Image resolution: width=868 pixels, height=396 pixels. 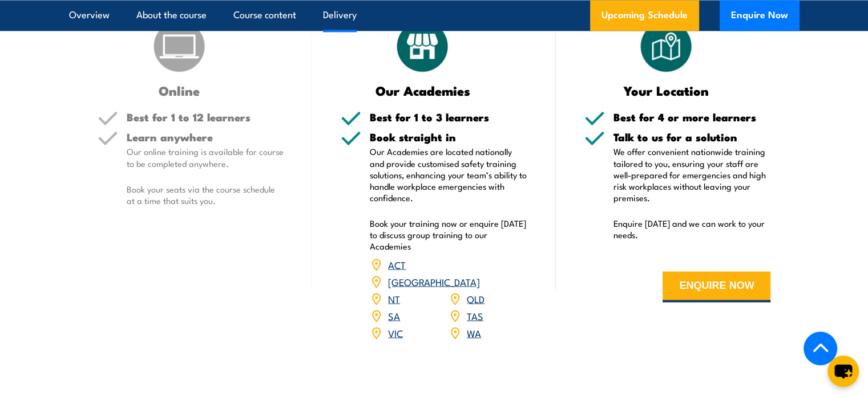 I want to click on h5: Talk to us for a solution, so click(x=692, y=137).